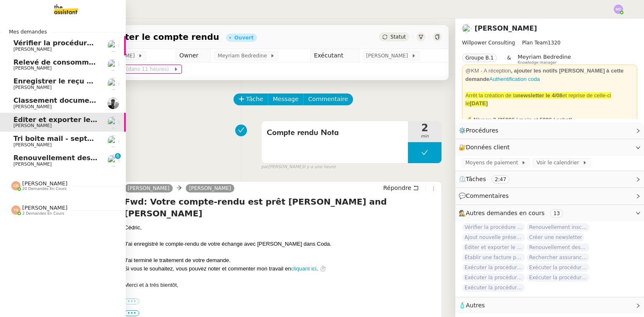 The image size is (644, 317). I want to click on span: Répondre, so click(397, 188).